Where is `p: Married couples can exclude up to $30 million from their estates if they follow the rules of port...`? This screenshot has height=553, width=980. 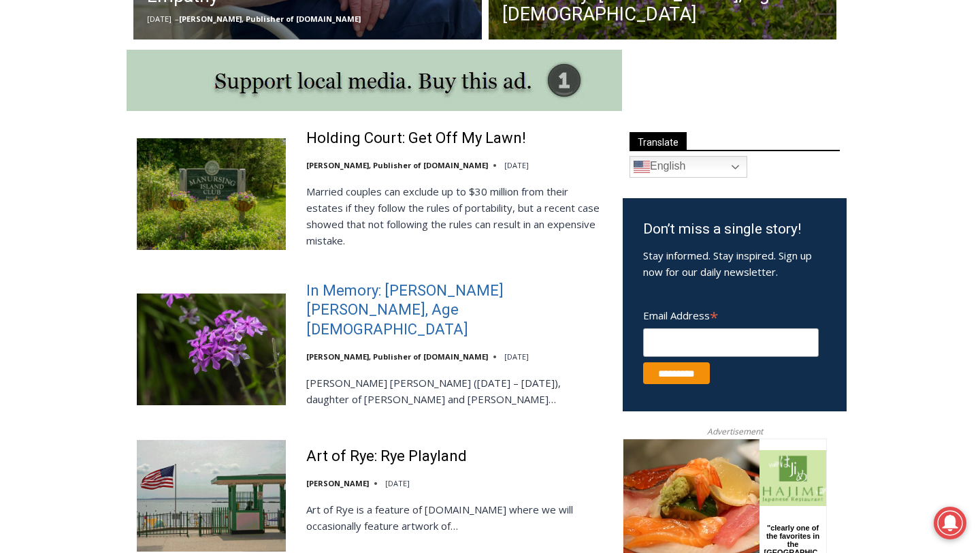
p: Married couples can exclude up to $30 million from their estates if they follow the rules of port... is located at coordinates (456, 216).